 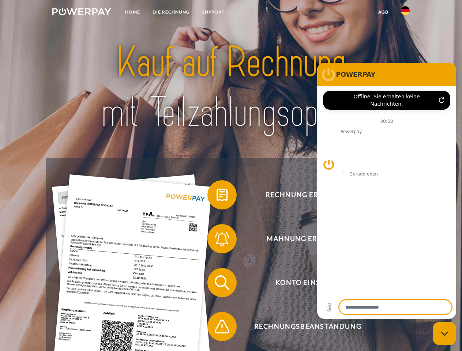 I want to click on img: qb_bell.svg, so click(x=222, y=239).